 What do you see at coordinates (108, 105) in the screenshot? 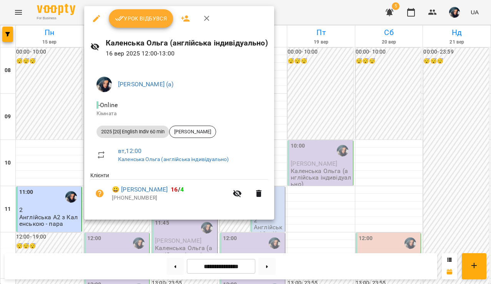
I see `span: - Online` at bounding box center [108, 105].